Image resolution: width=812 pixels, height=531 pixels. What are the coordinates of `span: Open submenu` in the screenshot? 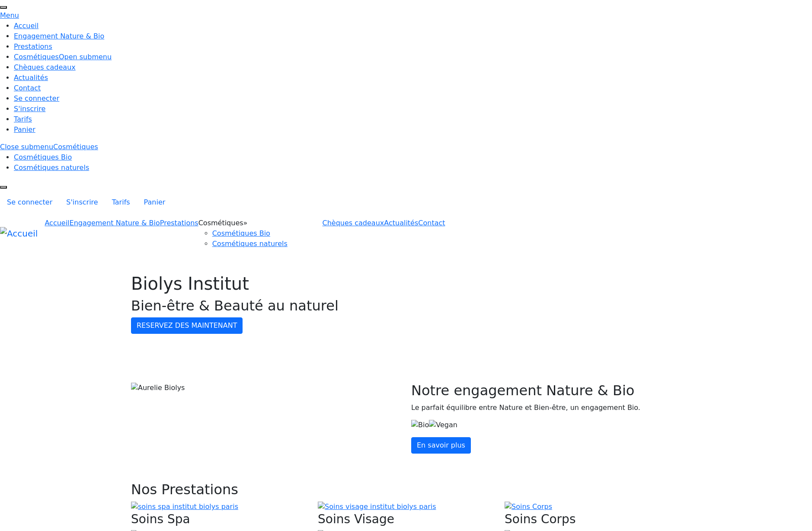 It's located at (86, 57).